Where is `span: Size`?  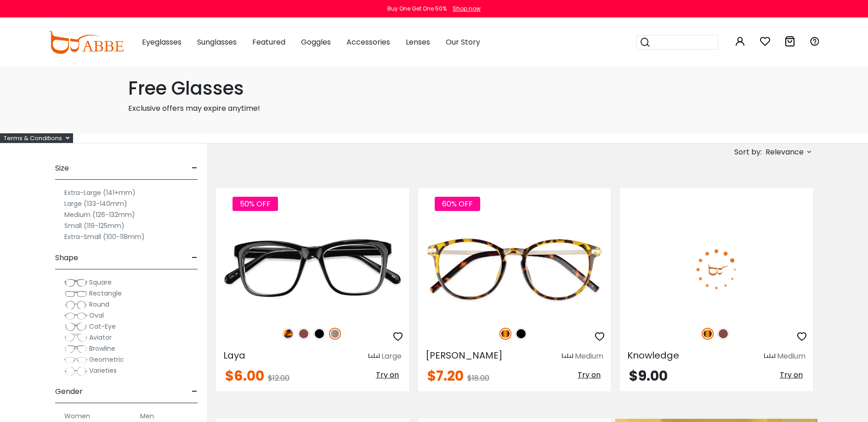
span: Size is located at coordinates (62, 168).